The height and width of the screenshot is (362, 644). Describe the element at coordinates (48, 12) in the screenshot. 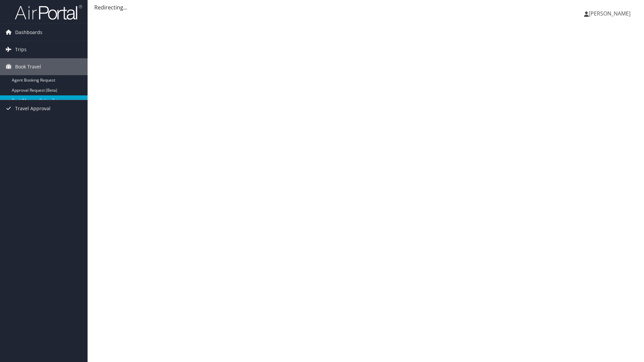

I see `img: airportal-logo.png` at that location.